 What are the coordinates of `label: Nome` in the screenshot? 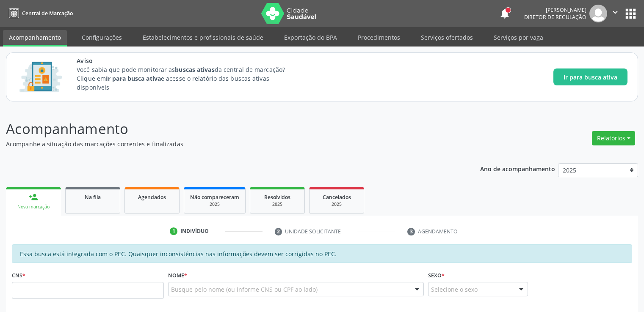 It's located at (177, 275).